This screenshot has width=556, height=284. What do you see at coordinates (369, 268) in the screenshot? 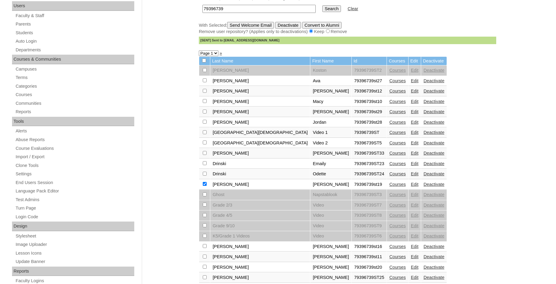
I see `td: 79396739st20` at bounding box center [369, 268].